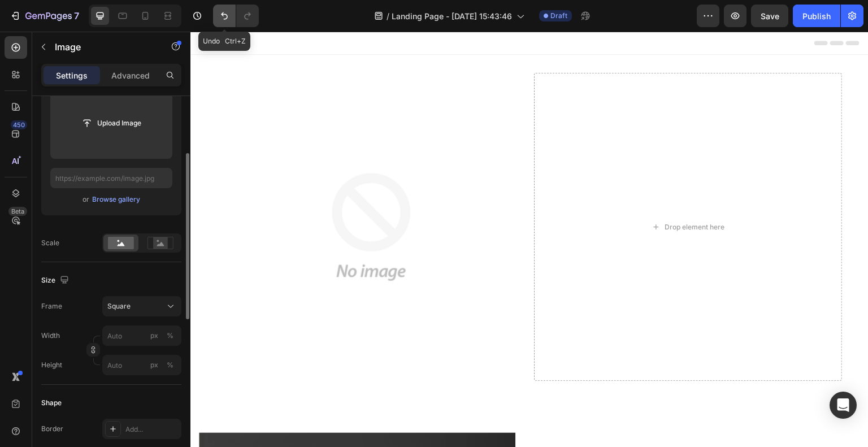 Image resolution: width=868 pixels, height=447 pixels. Describe the element at coordinates (770, 16) in the screenshot. I see `button: Save` at that location.